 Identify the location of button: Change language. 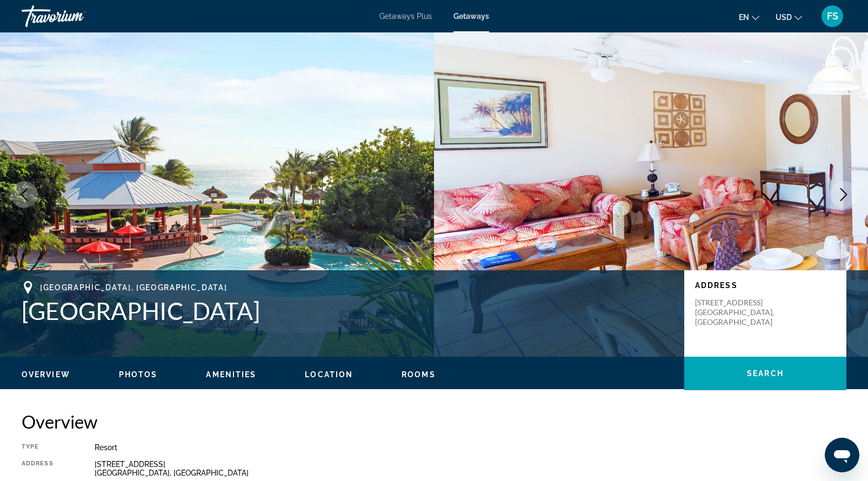
(749, 17).